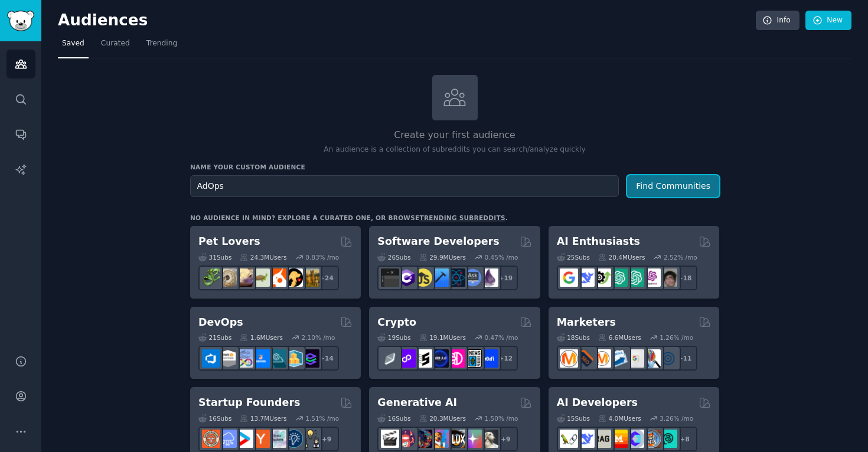 This screenshot has width=868, height=452. What do you see at coordinates (676, 419) in the screenshot?
I see `div: 3.26 % /mo` at bounding box center [676, 419].